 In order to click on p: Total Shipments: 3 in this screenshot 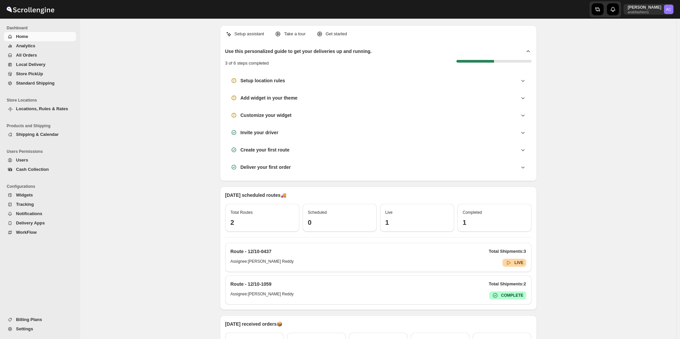, I will do `click(507, 252)`.